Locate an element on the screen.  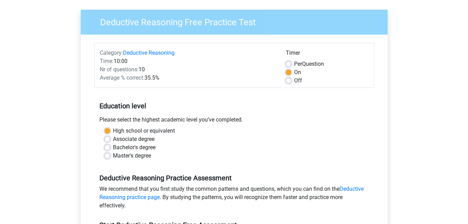
h5: Deductive Reasoning Practice Assessment is located at coordinates (234, 178).